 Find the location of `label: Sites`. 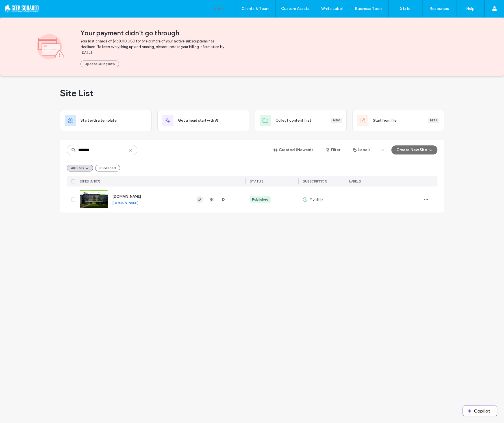

label: Sites is located at coordinates (219, 8).